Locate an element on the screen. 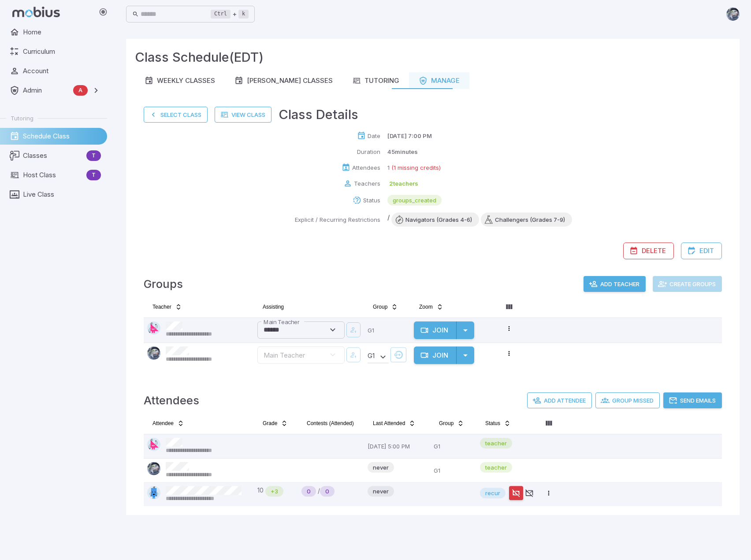  button: Status is located at coordinates (498, 424).